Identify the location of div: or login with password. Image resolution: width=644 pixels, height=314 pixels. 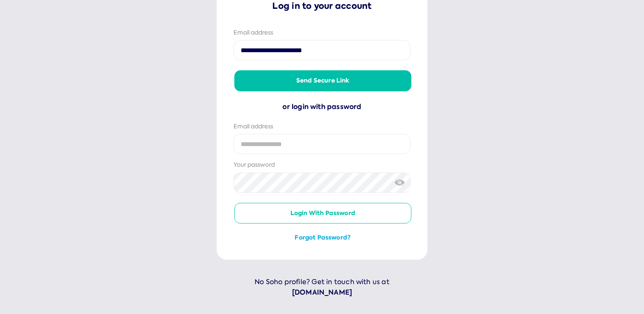
(322, 107).